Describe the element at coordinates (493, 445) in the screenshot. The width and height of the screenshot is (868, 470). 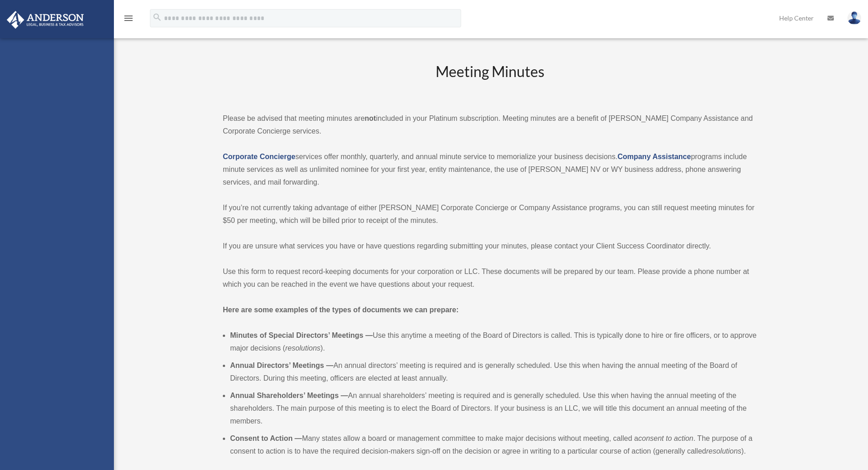
I see `li: Many states allow a board or management committee to make major decisions without meeting, called...` at that location.